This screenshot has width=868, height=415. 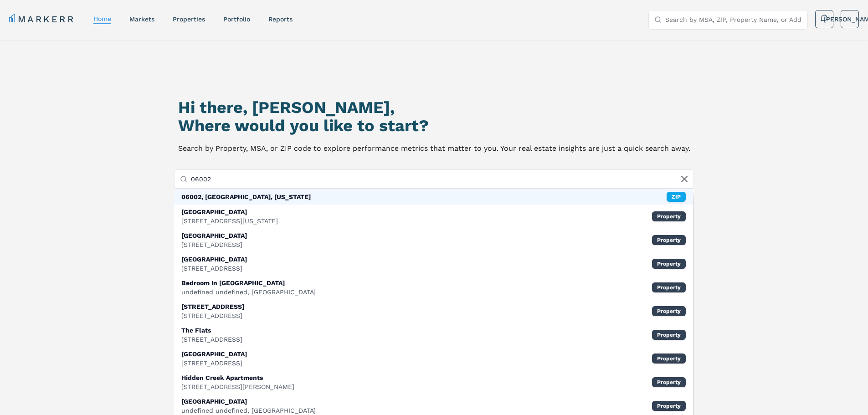 I want to click on div: ZIP: 06002, Bloomfield, Connecticut, so click(x=434, y=197).